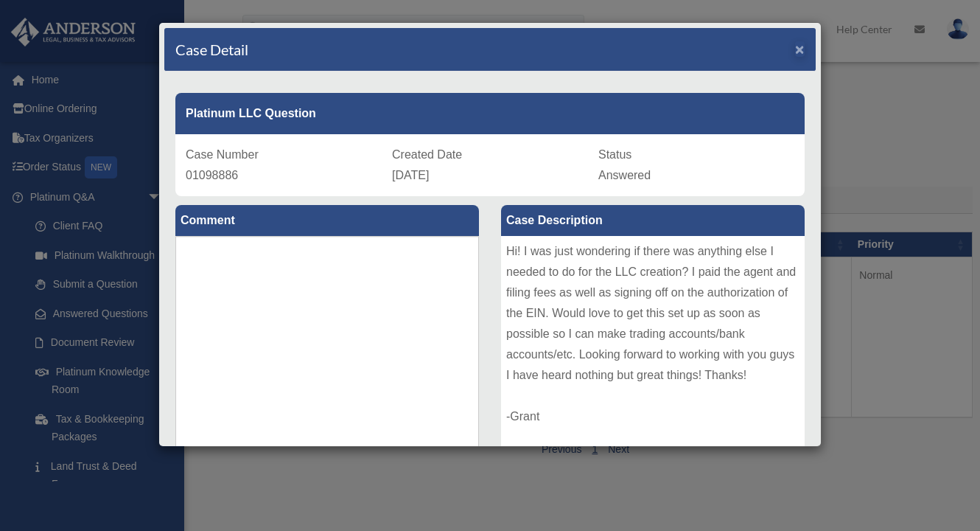  What do you see at coordinates (615, 154) in the screenshot?
I see `span: Status` at bounding box center [615, 154].